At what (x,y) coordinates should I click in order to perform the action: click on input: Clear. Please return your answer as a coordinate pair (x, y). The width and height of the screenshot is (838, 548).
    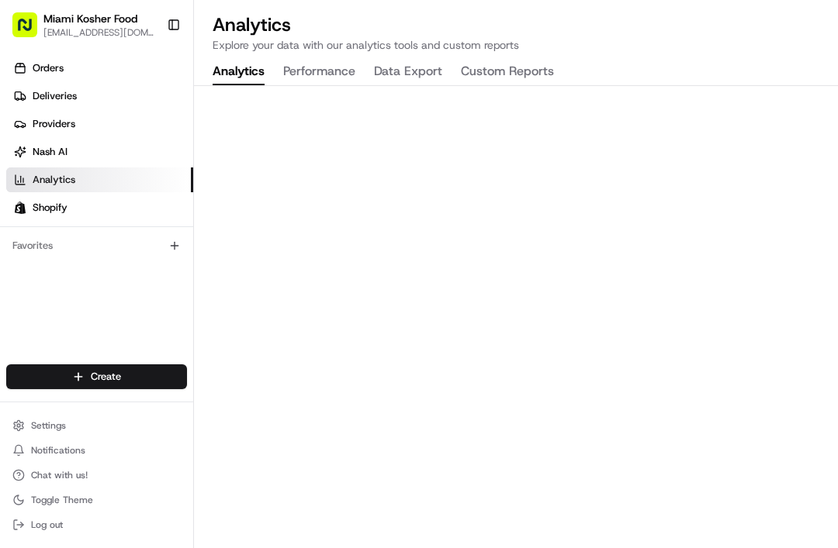
    Looking at the image, I should click on (148, 108).